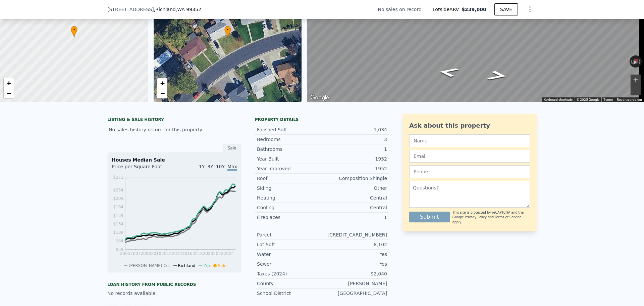  What do you see at coordinates (290, 235) in the screenshot?
I see `div: Parcel` at bounding box center [290, 235].